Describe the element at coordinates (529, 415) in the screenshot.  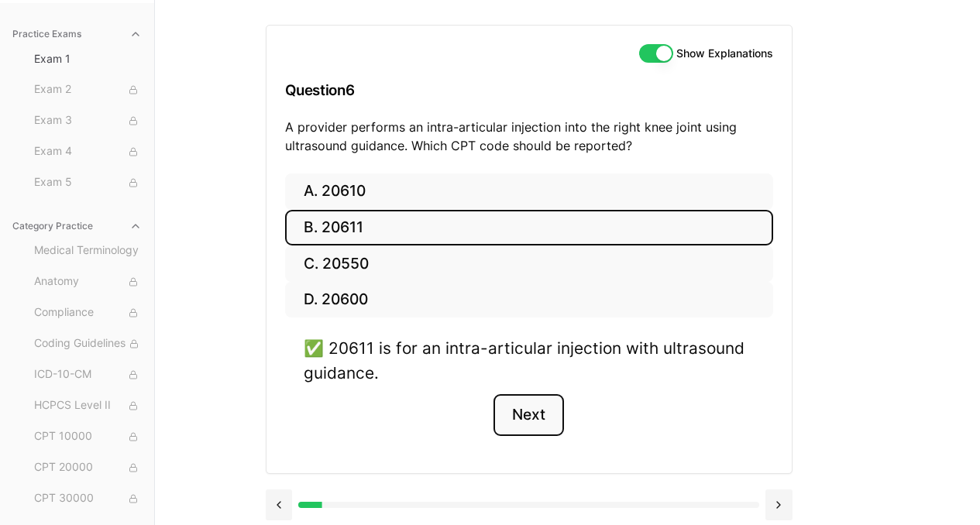
I see `button: Next` at that location.